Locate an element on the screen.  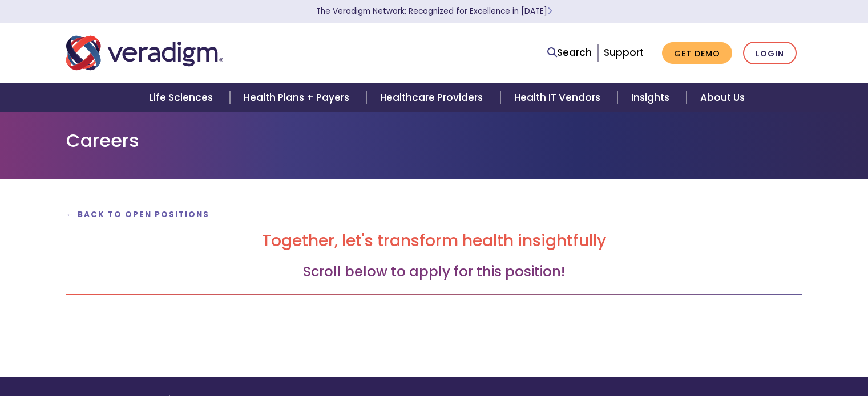
a: Get Demo is located at coordinates (697, 53).